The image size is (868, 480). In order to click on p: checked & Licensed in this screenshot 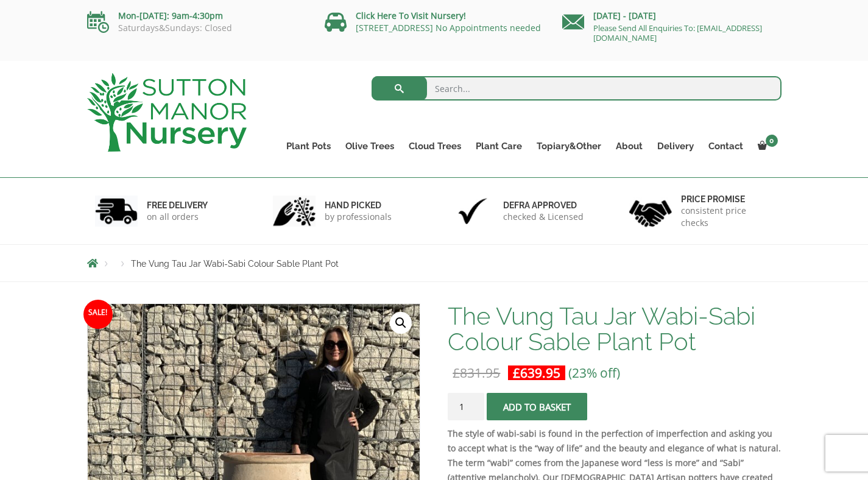, I will do `click(544, 217)`.